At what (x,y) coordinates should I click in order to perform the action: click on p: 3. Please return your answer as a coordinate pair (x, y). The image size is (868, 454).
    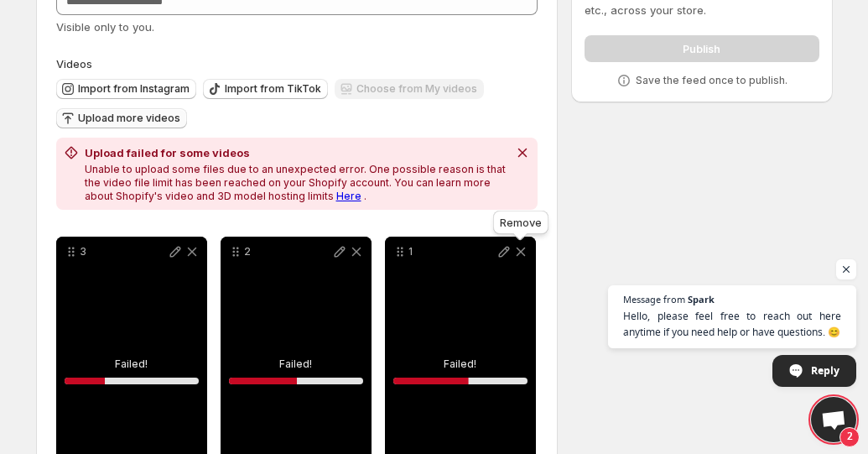
    Looking at the image, I should click on (123, 252).